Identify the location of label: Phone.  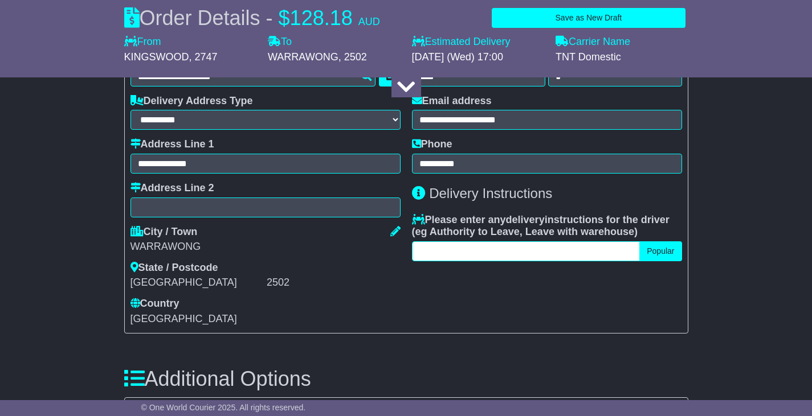
(432, 145).